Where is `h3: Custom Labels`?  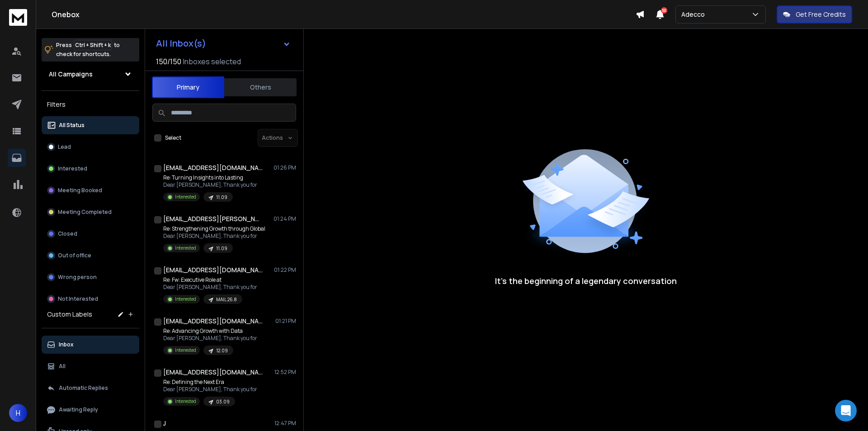
h3: Custom Labels is located at coordinates (69, 314).